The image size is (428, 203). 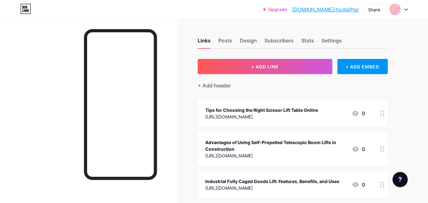 What do you see at coordinates (307, 42) in the screenshot?
I see `div: Stats` at bounding box center [307, 42].